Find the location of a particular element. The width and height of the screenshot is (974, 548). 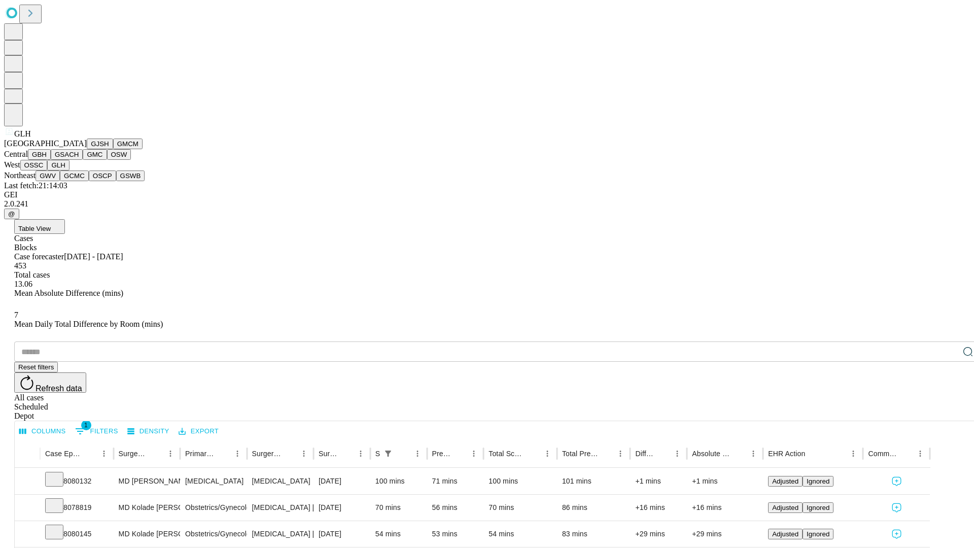

button: GJSH is located at coordinates (100, 144).